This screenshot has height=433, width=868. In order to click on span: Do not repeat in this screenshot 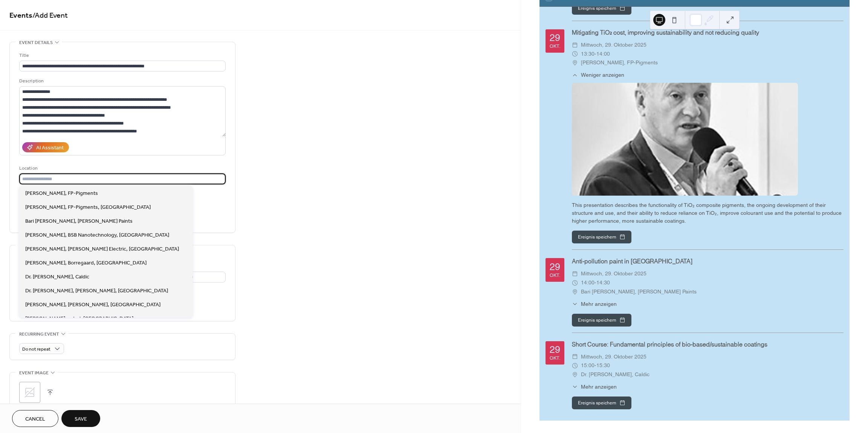, I will do `click(36, 350)`.